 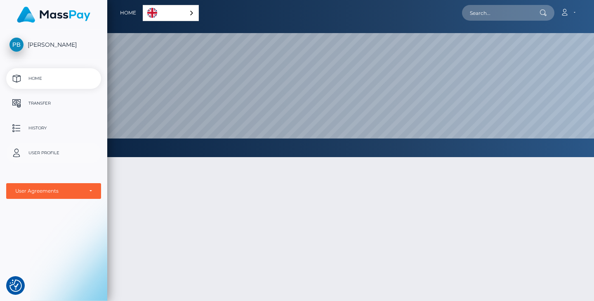 What do you see at coordinates (16, 285) in the screenshot?
I see `img: Revisit consent button` at bounding box center [16, 285].